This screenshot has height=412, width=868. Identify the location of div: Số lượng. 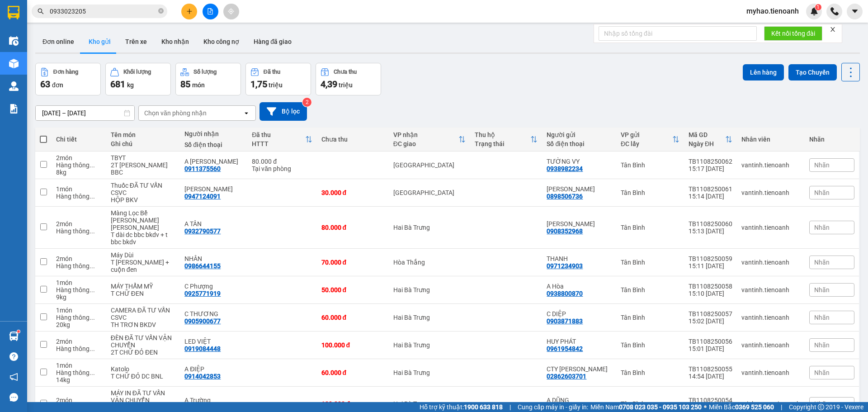
(205, 72).